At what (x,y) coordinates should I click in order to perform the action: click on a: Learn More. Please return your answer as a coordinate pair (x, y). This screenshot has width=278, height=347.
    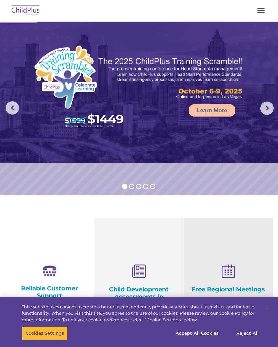
    Looking at the image, I should click on (212, 110).